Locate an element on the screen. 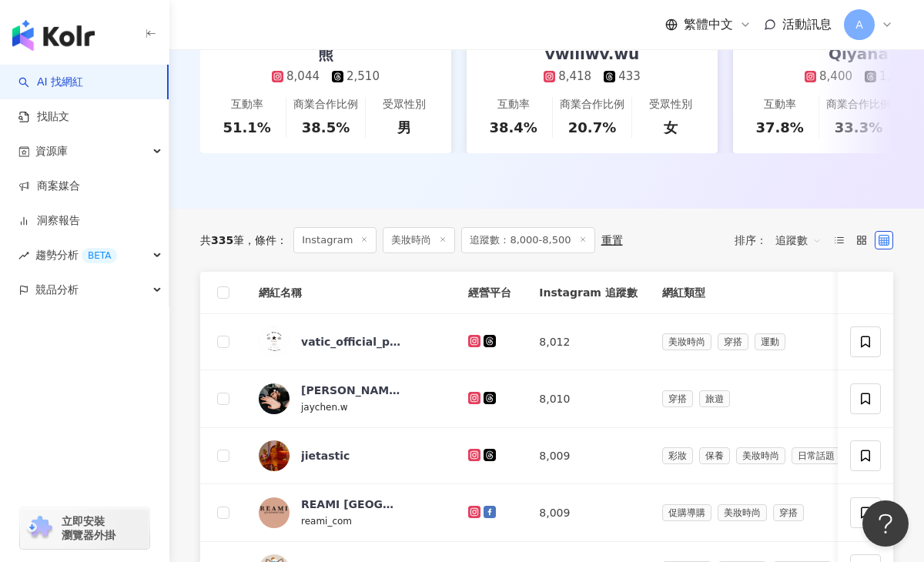 The image size is (924, 562). img: logo is located at coordinates (53, 36).